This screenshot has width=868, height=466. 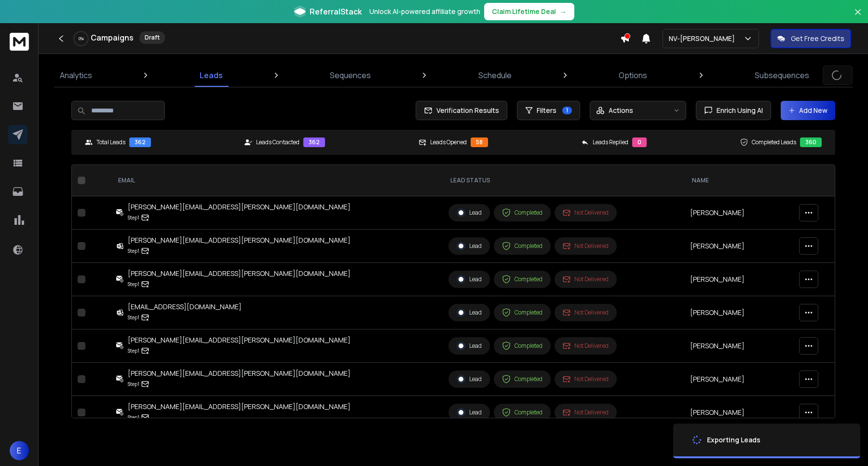 What do you see at coordinates (858, 17) in the screenshot?
I see `button: Close banner` at bounding box center [858, 17].